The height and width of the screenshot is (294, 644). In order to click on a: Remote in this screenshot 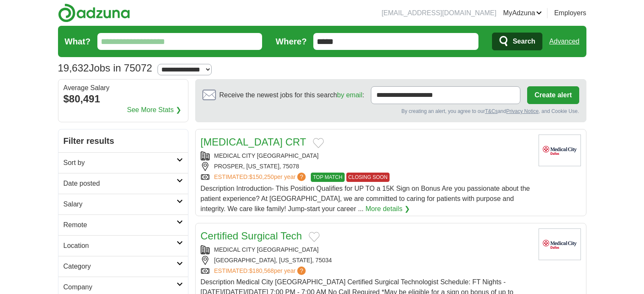, I will do `click(123, 225)`.